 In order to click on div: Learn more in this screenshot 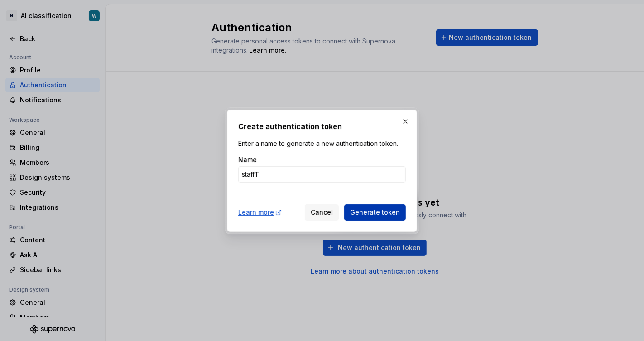, I will do `click(260, 213)`.